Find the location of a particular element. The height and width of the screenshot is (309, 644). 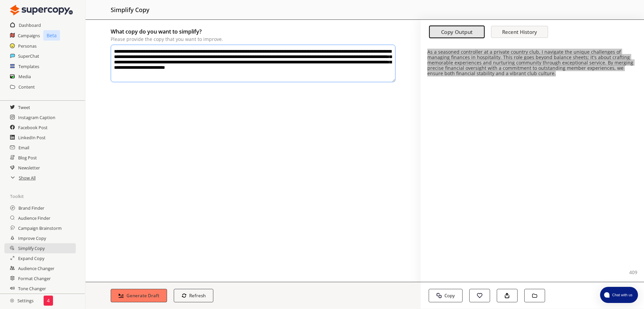

h2: Audience Changer is located at coordinates (36, 268).